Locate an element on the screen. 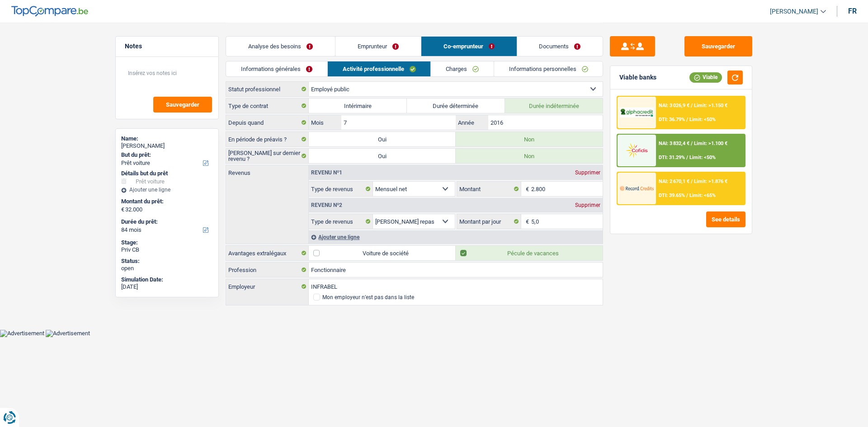  div: Stage: is located at coordinates (167, 243).